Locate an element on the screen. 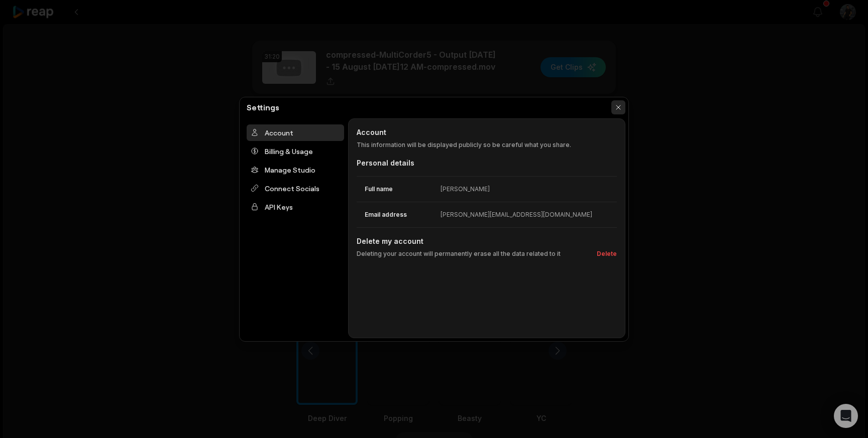 This screenshot has height=438, width=868. div: Connect Socials is located at coordinates (296, 188).